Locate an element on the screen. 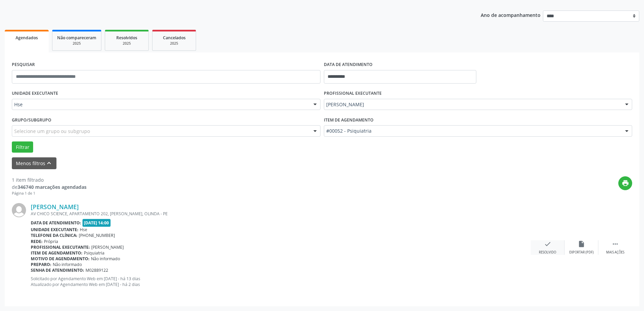 The width and height of the screenshot is (644, 311). b: Item de agendamento: is located at coordinates (57, 253).